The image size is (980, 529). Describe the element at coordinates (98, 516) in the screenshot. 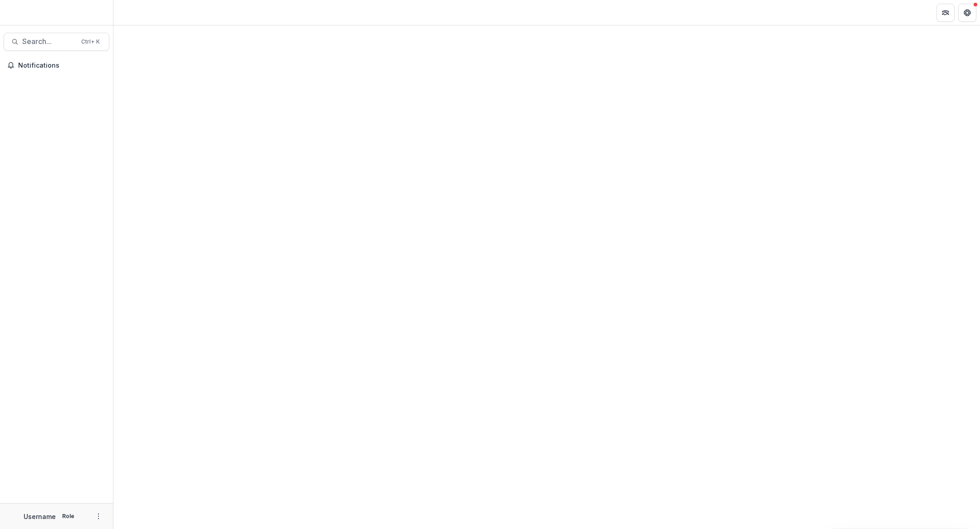

I see `button: More` at that location.